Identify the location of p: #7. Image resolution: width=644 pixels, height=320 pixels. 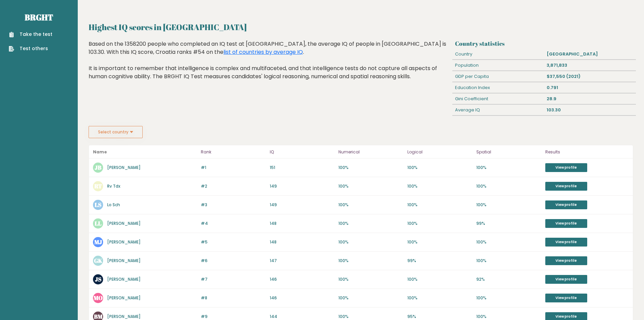
(233, 279).